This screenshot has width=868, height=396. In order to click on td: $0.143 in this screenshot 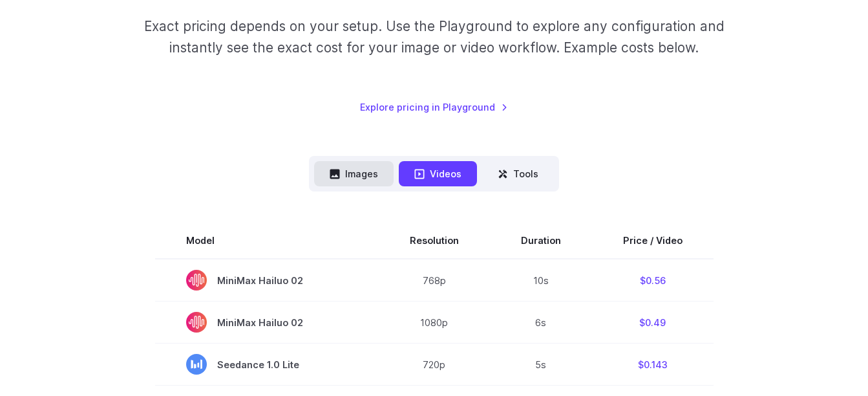, I will do `click(653, 364)`.